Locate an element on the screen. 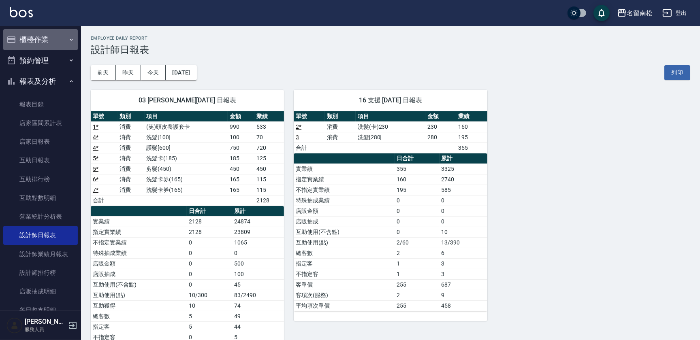  td: 洗髮卡券(165) is located at coordinates (186, 190).